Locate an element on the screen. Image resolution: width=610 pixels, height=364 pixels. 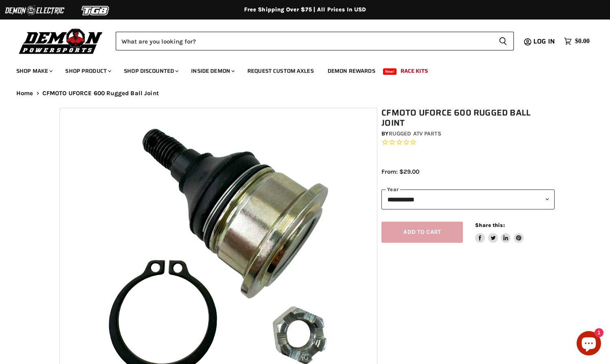
img: TGB Logo 2 is located at coordinates (96, 10).